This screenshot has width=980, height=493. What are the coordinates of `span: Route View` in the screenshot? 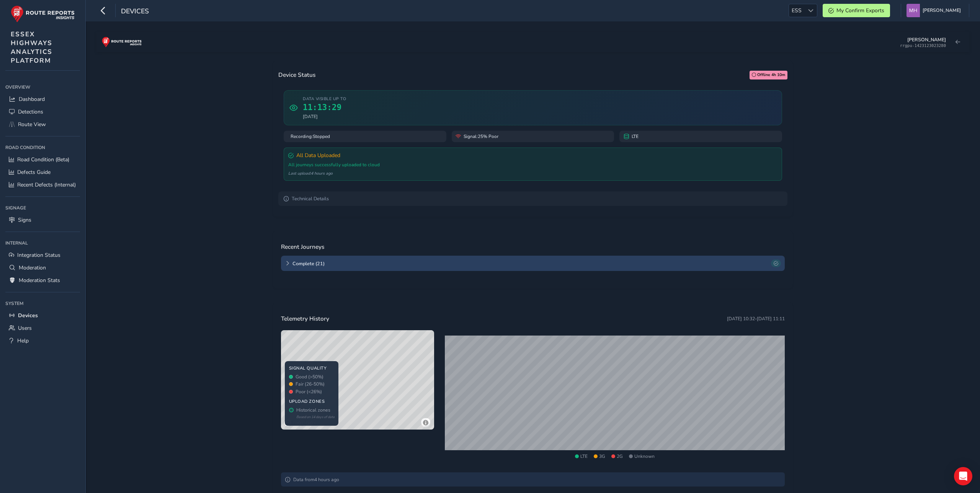 It's located at (32, 125).